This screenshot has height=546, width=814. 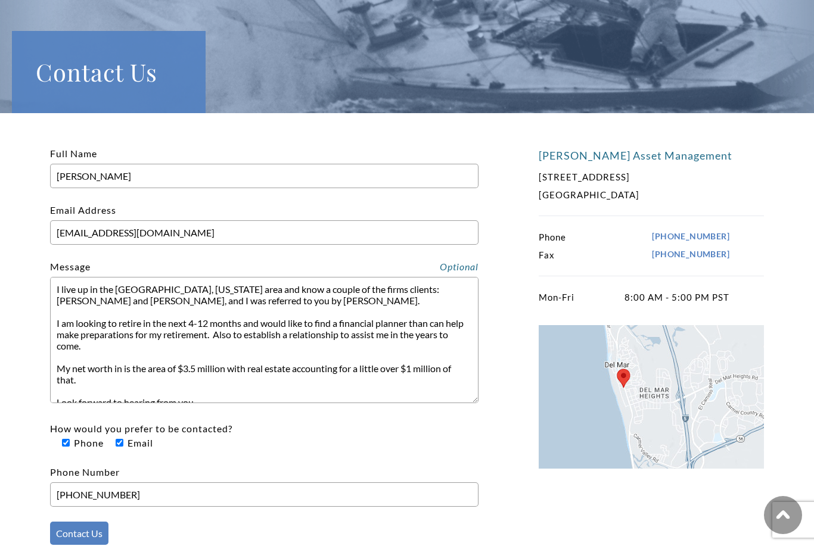 What do you see at coordinates (70, 266) in the screenshot?
I see `label: Message` at bounding box center [70, 266].